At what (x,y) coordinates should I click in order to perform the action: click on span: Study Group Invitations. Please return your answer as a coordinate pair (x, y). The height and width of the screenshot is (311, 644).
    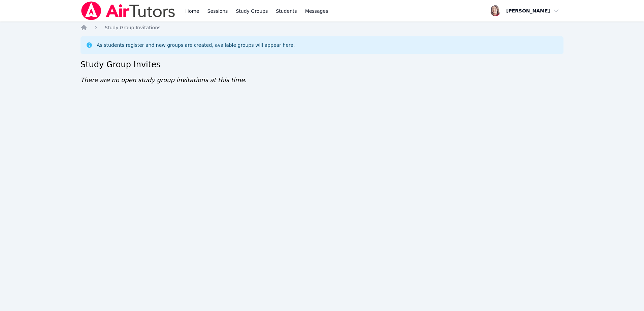
    Looking at the image, I should click on (133, 27).